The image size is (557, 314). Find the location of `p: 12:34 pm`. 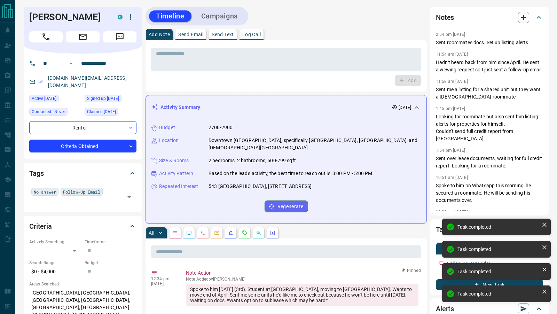

p: 12:34 pm is located at coordinates (163, 279).